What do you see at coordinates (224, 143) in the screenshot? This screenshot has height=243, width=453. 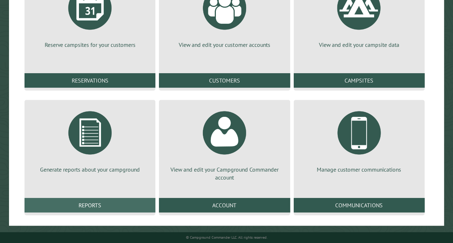 I see `a: View and edit your Campground Commander account` at bounding box center [224, 143].